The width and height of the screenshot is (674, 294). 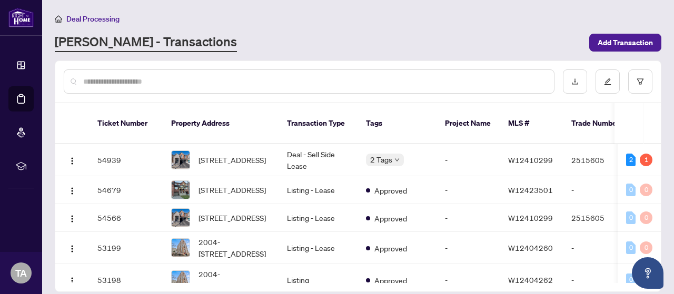 I want to click on button: download, so click(x=575, y=82).